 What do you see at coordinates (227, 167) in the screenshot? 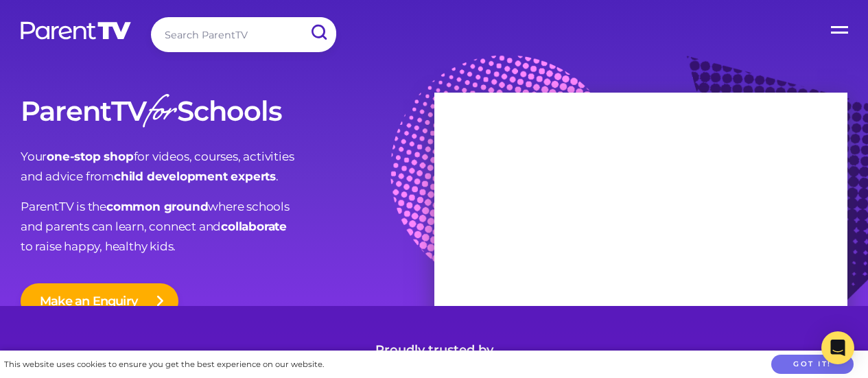
I see `p: Your for videos, courses, activities and advice from .` at bounding box center [227, 167].